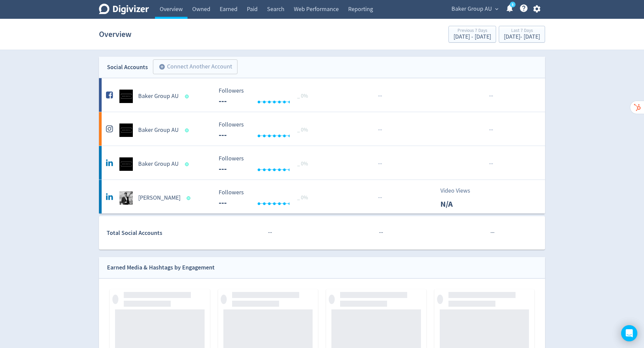  I want to click on button: Baker Group AU, so click(475, 9).